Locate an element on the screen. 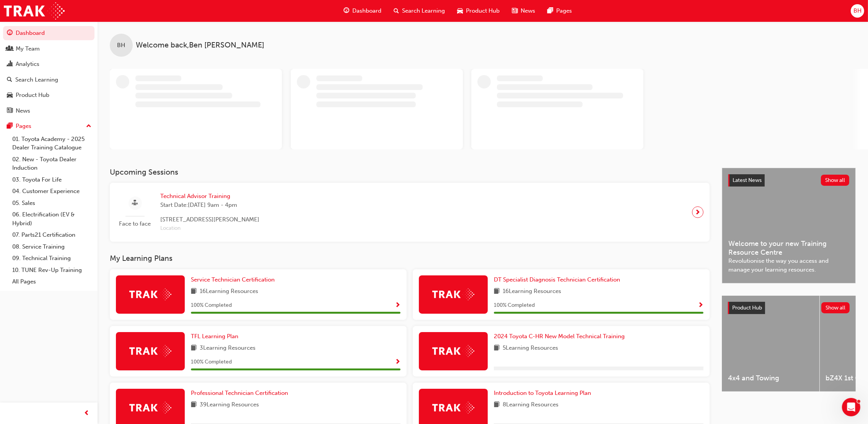  a: 06. Electrification (EV & Hybrid) is located at coordinates (52, 219).